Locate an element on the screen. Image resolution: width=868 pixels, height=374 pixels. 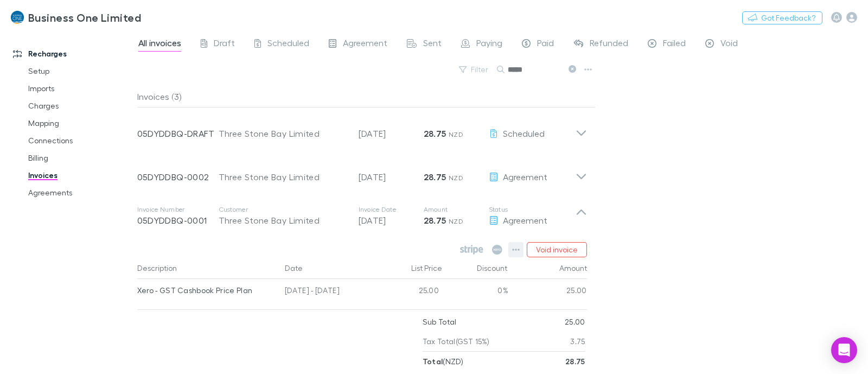
a: Charges is located at coordinates (81, 106).